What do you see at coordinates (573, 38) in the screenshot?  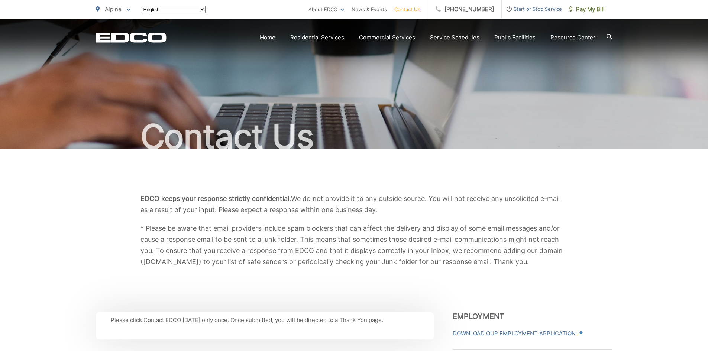 I see `a: Resource Center` at bounding box center [573, 38].